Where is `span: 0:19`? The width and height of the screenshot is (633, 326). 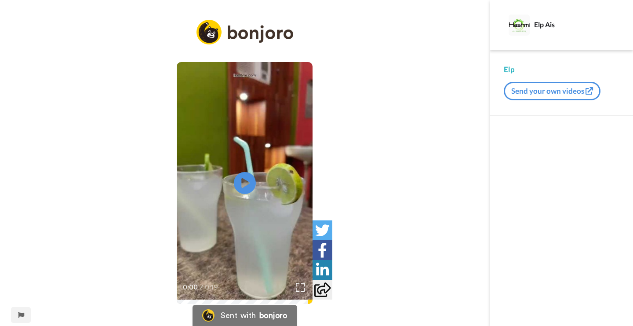
span: 0:19 is located at coordinates (212, 287).